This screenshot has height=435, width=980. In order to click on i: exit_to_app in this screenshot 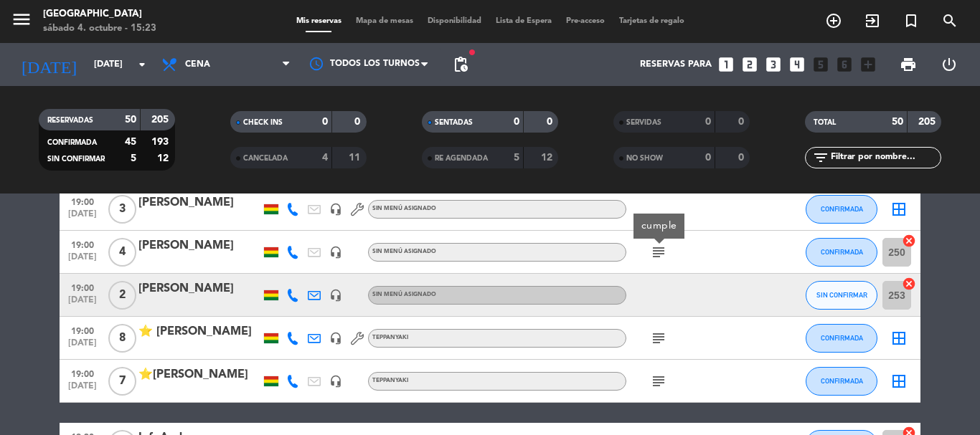, I will do `click(873, 21)`.